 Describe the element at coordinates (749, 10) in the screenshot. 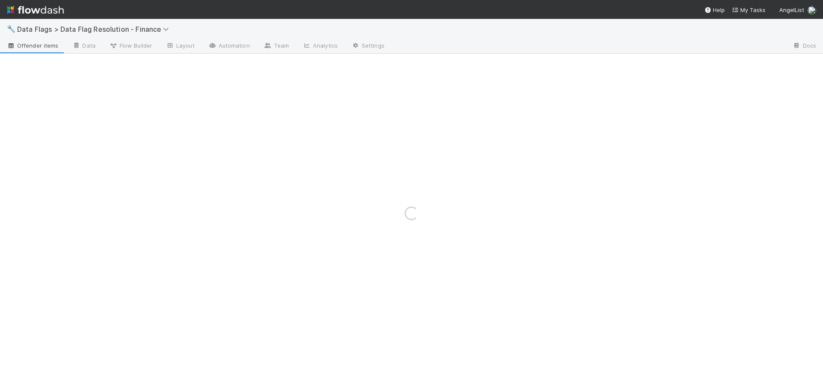

I see `span: My Tasks` at that location.